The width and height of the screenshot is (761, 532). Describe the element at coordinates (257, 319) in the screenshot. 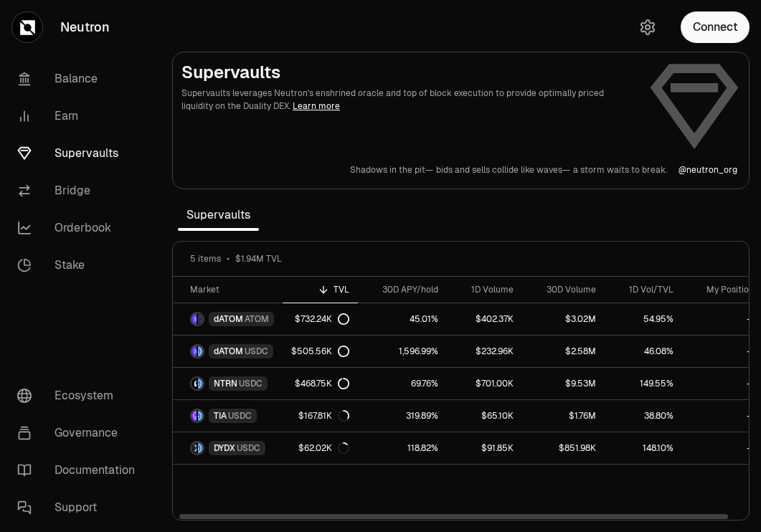

I see `span: ATOM` at that location.